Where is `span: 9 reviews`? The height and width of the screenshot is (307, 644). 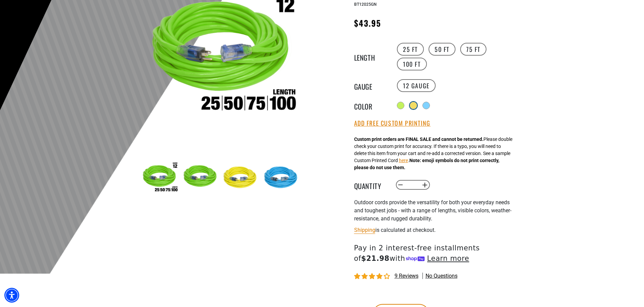
span: 9 reviews is located at coordinates (406, 275).